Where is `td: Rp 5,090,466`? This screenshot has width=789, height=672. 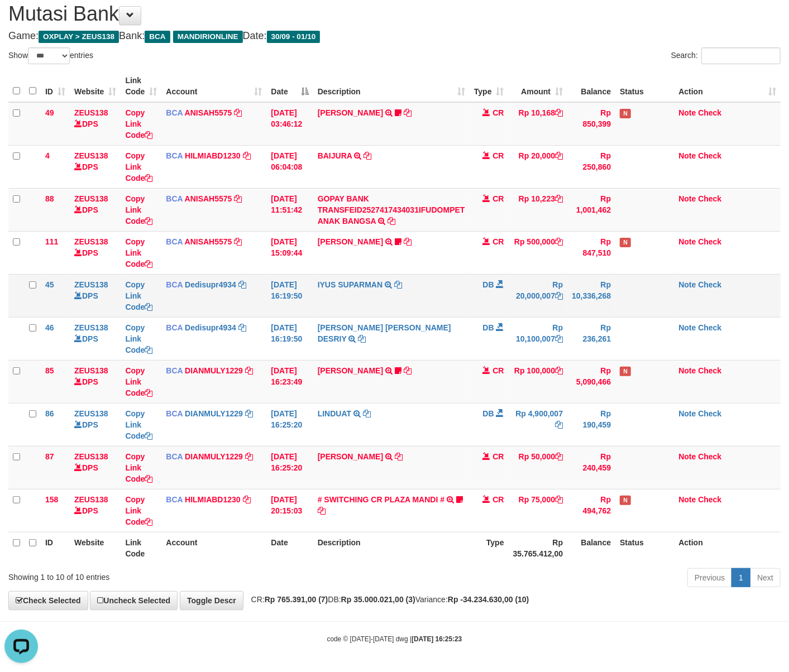 td: Rp 5,090,466 is located at coordinates (591, 382).